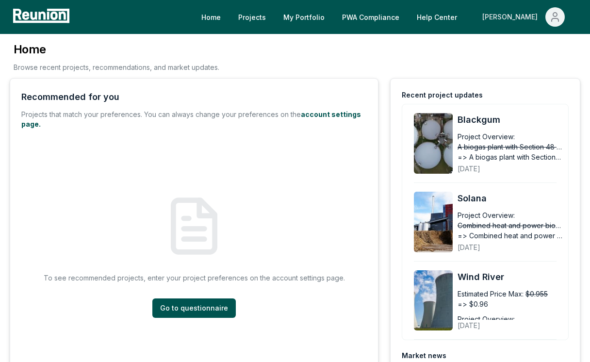  What do you see at coordinates (116, 67) in the screenshot?
I see `p: Browse recent projects, recommendations, and market updates.` at bounding box center [116, 67].